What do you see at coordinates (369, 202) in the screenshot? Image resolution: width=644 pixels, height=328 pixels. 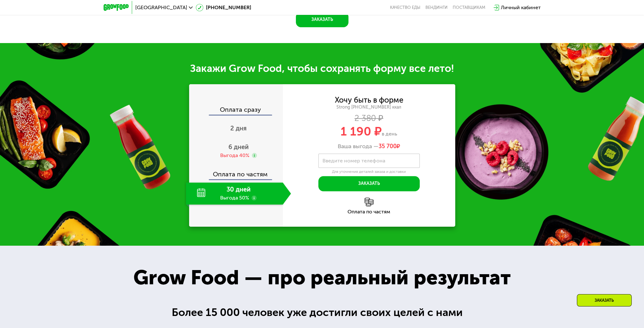 I see `img: l6xcnZfty9opOoJh.png` at bounding box center [369, 202].